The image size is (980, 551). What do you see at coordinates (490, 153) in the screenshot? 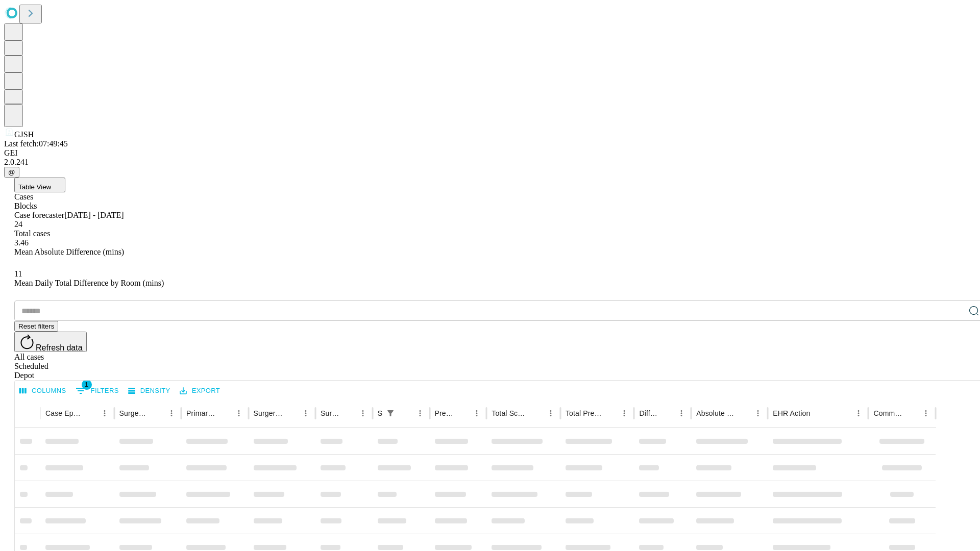
I see `div: GEI` at bounding box center [490, 153].